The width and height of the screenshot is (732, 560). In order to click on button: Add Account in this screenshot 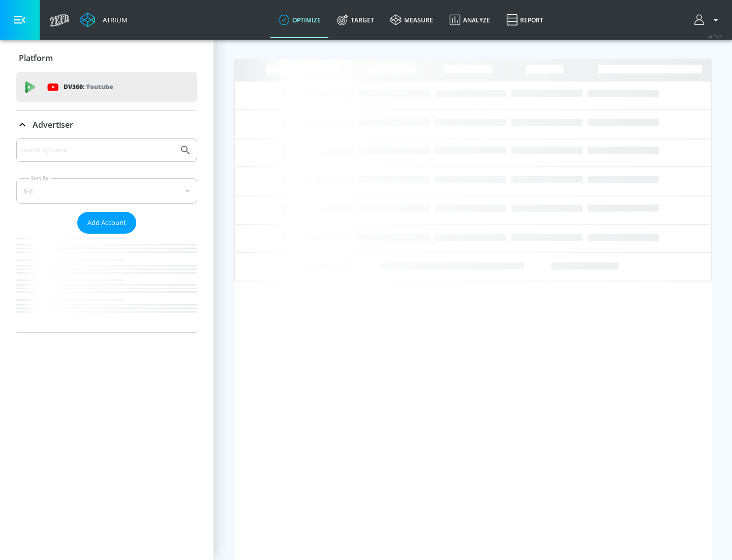, I will do `click(106, 223)`.